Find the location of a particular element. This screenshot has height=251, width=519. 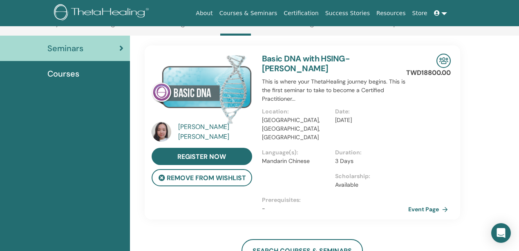

p: TWD18800.00 is located at coordinates (429, 73).